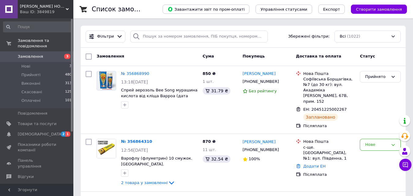 The height and width of the screenshot is (196, 413). Describe the element at coordinates (284, 9) in the screenshot. I see `span: Управління статусами` at that location.